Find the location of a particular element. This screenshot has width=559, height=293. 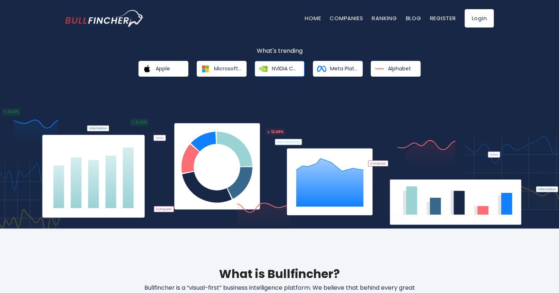

a: Login is located at coordinates (479, 18).